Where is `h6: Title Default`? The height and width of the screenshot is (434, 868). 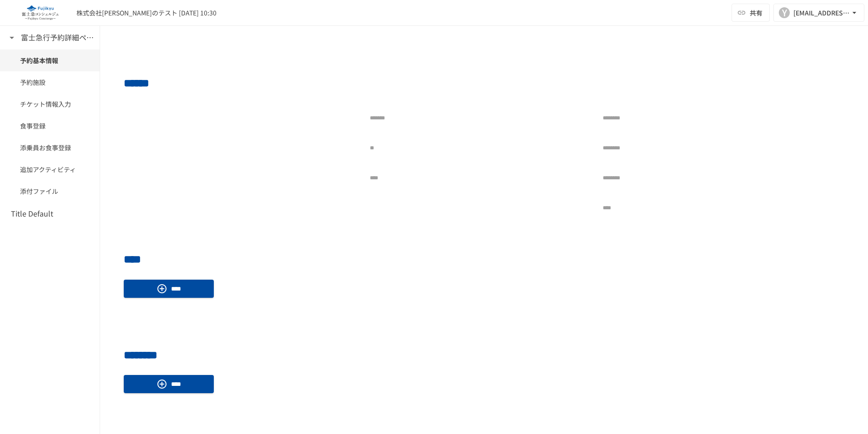
h6: Title Default is located at coordinates (32, 214).